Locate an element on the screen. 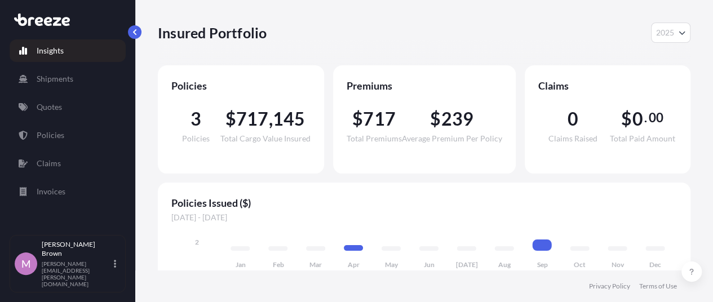 Image resolution: width=713 pixels, height=302 pixels. tspan: Jan is located at coordinates (240, 265).